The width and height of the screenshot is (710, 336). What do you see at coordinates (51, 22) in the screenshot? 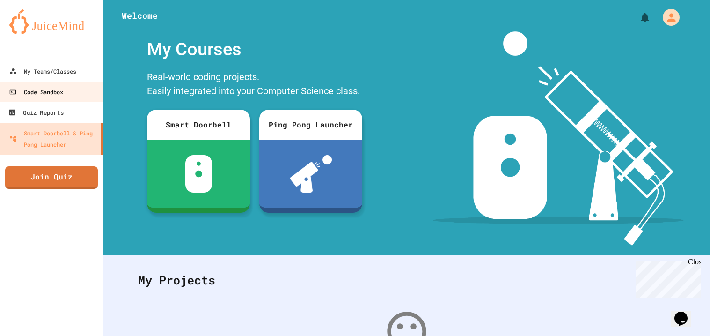
I see `img: logo-orange.svg` at bounding box center [51, 22].